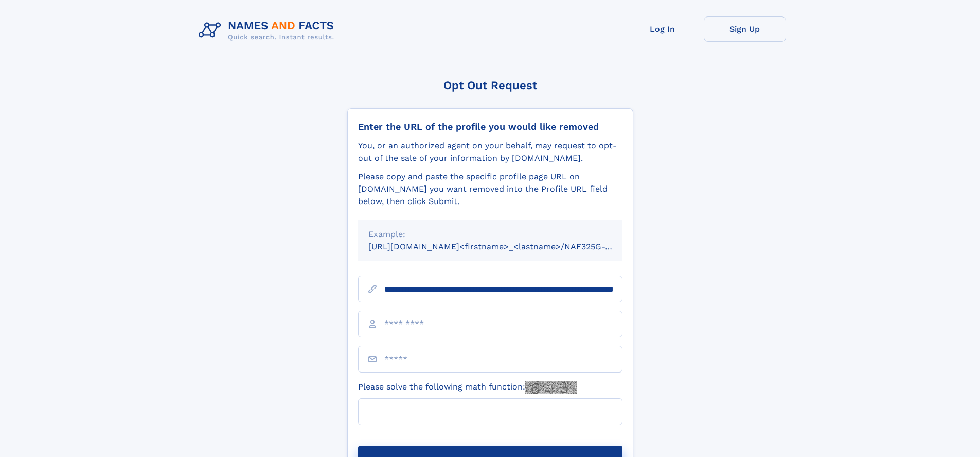  I want to click on a: Log In, so click(662, 29).